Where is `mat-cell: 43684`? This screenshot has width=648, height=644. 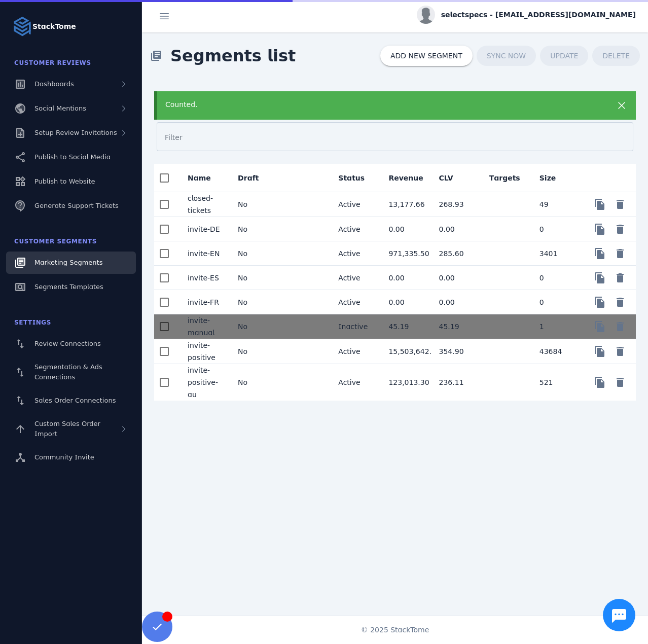
mat-cell: 43684 is located at coordinates (556, 351).